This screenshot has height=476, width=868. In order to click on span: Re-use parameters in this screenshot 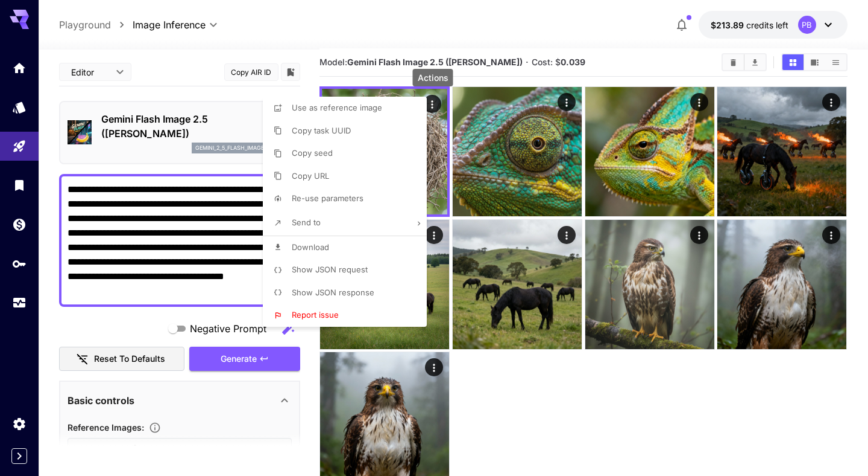, I will do `click(328, 198)`.